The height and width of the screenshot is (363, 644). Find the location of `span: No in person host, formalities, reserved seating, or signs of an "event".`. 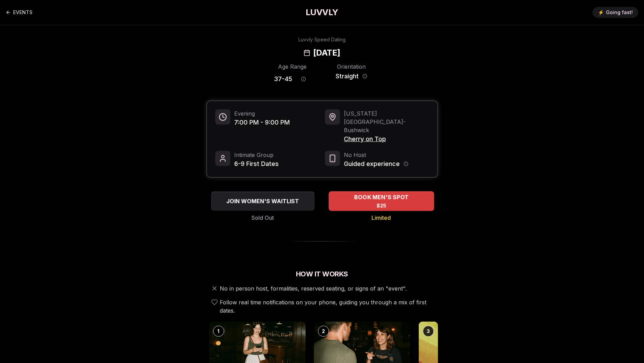

span: No in person host, formalities, reserved seating, or signs of an "event". is located at coordinates (314, 288).